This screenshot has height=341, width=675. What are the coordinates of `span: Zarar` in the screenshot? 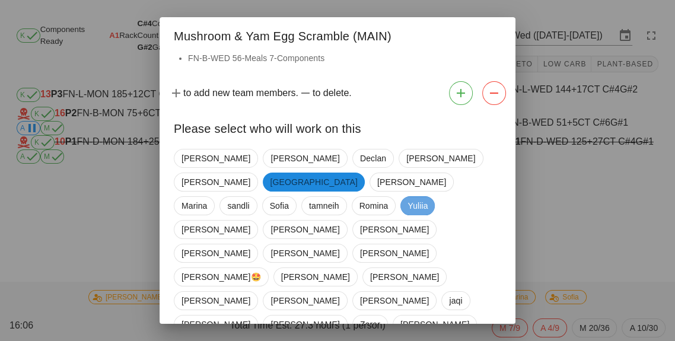 It's located at (370, 324).